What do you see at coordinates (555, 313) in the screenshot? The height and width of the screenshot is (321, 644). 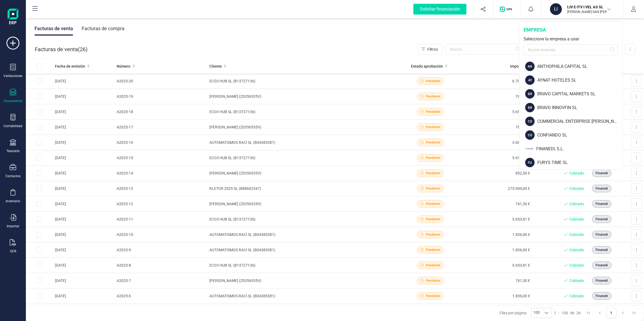 I see `span: 1` at bounding box center [555, 313].